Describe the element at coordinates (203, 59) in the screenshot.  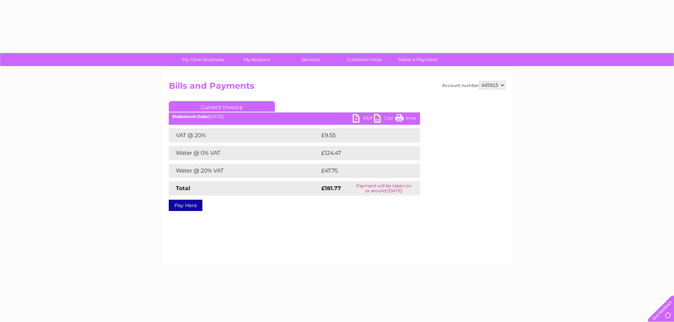
I see `a: My Clear Business` at that location.